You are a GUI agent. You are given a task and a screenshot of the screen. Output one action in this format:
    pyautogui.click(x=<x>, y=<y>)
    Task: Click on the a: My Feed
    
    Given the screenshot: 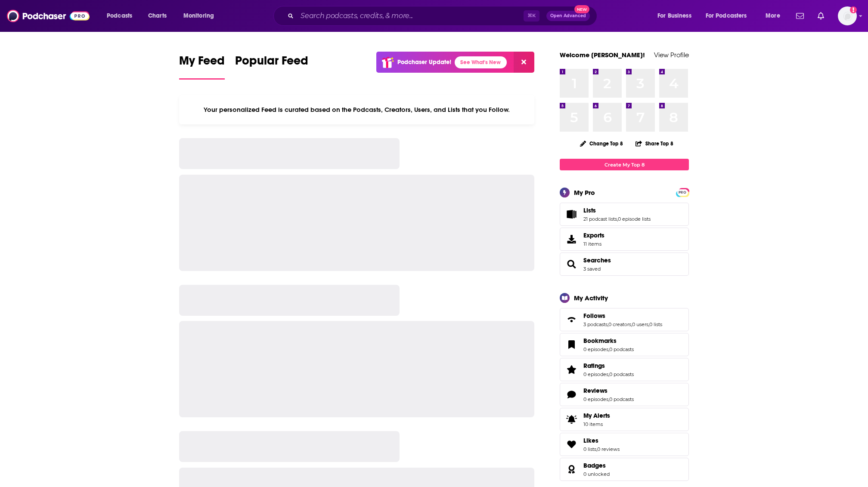 What is the action you would take?
    pyautogui.click(x=202, y=66)
    